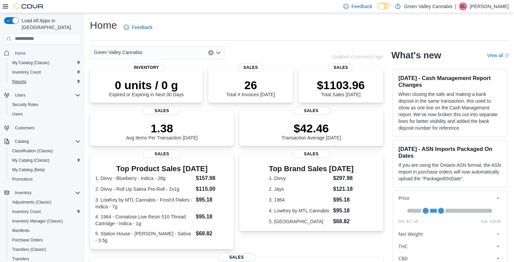  I want to click on a: Transfers (Classic), so click(29, 250).